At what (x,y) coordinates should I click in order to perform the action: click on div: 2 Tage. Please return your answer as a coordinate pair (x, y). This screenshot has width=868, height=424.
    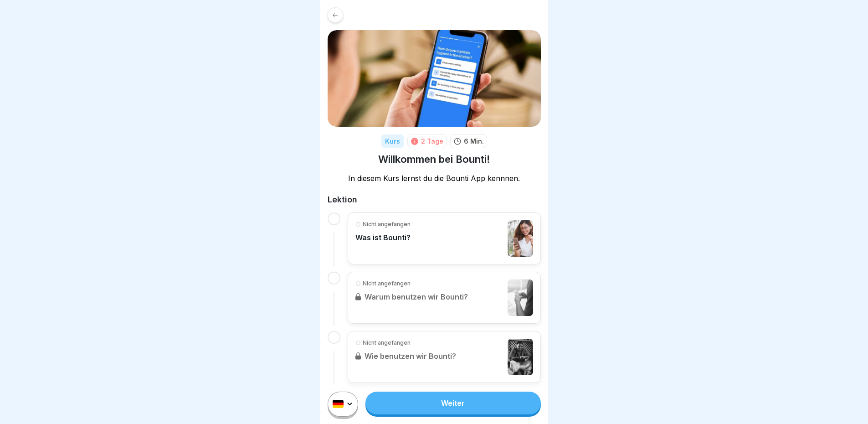
    Looking at the image, I should click on (432, 141).